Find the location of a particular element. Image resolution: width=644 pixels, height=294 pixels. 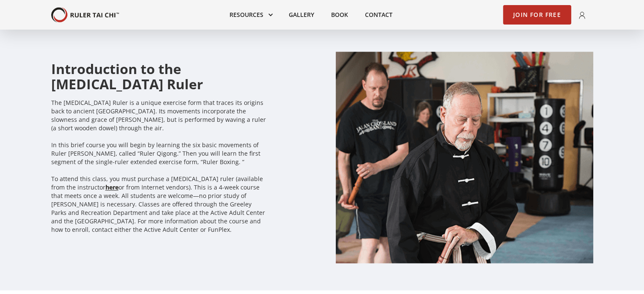

div: Resources is located at coordinates (251, 15).